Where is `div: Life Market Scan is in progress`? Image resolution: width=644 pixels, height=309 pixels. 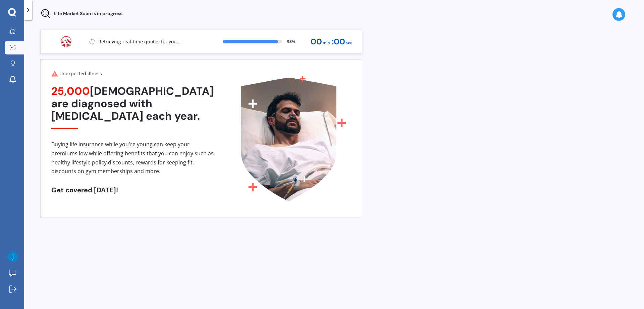
div: Life Market Scan is in progress is located at coordinates (82, 13).